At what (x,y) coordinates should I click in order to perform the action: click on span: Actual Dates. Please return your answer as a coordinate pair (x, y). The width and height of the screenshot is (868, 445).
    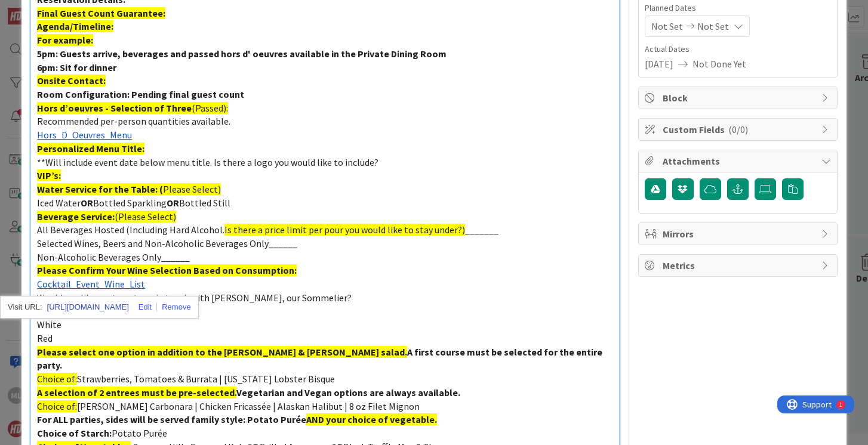
    Looking at the image, I should click on (738, 49).